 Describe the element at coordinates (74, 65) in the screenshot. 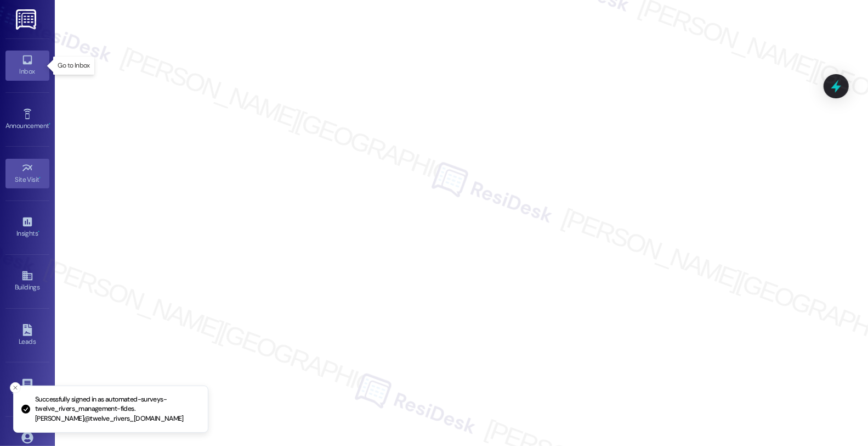

I see `p: Go to Inbox` at that location.